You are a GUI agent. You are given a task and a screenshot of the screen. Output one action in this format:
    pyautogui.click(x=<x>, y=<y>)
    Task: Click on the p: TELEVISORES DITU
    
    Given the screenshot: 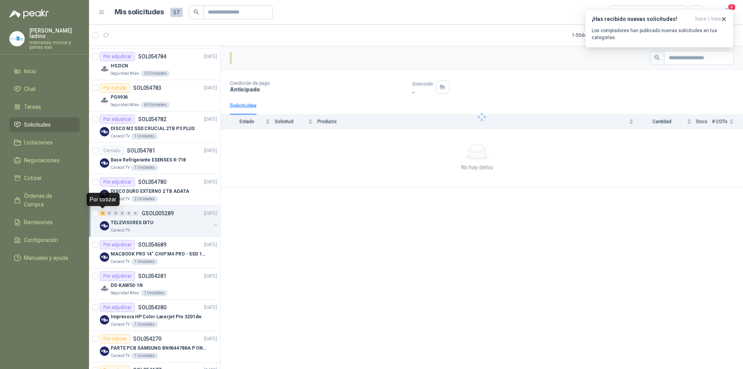 What is the action you would take?
    pyautogui.click(x=132, y=223)
    